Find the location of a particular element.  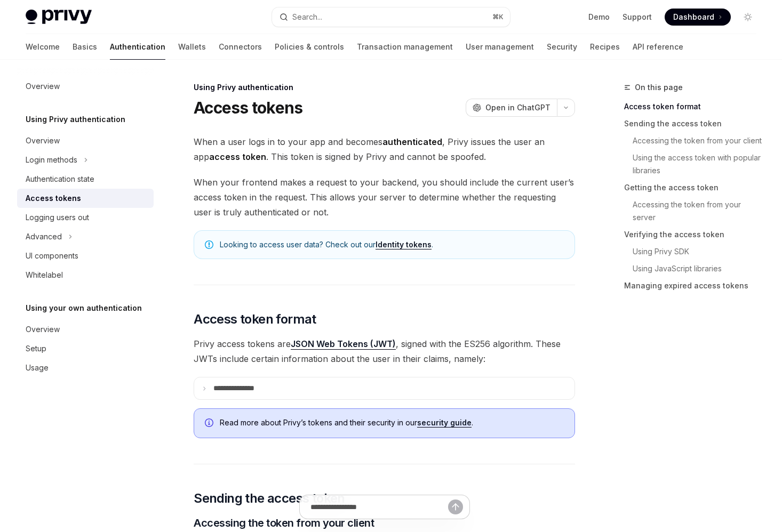

svg: Info is located at coordinates (210, 424).